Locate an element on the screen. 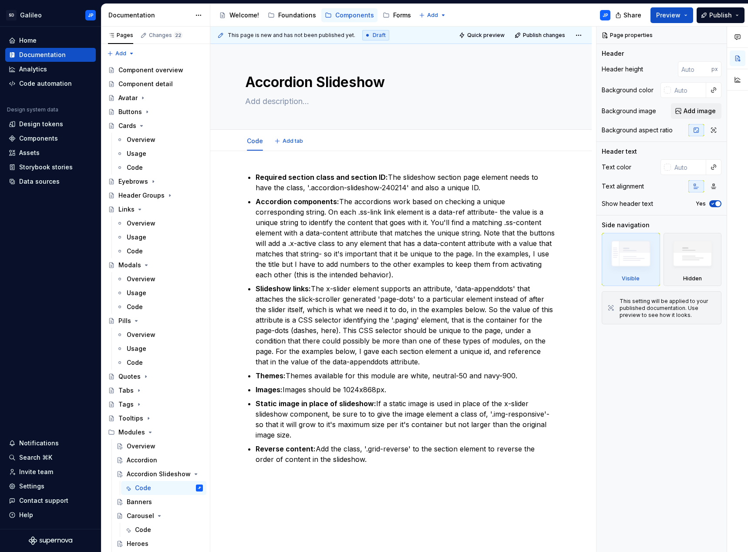  a: Components is located at coordinates (51, 138).